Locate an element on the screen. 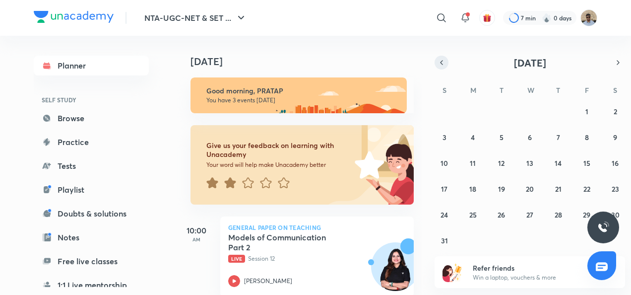  abbr: August 30, 2025 is located at coordinates (615, 214).